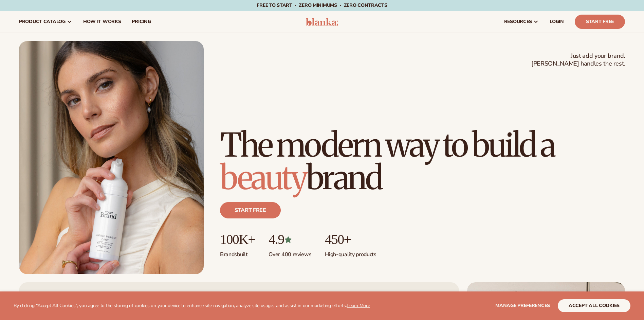  What do you see at coordinates (522, 22) in the screenshot?
I see `a: resources` at bounding box center [522, 22].